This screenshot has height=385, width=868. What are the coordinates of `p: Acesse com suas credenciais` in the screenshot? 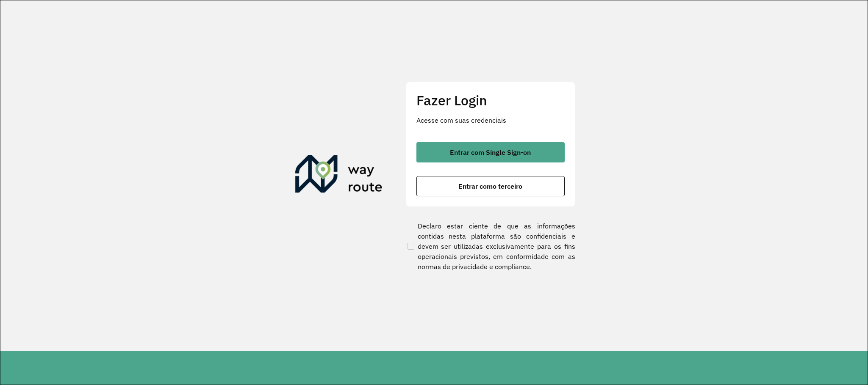 It's located at (491, 121).